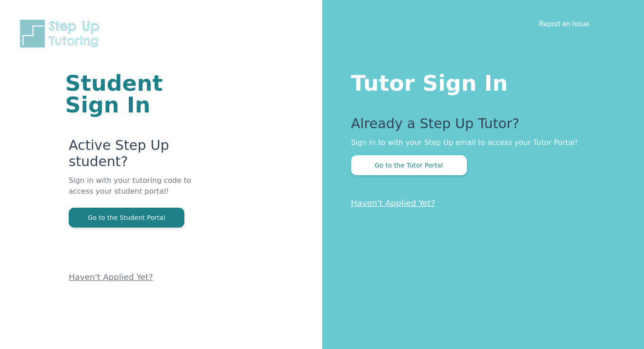 This screenshot has height=349, width=644. What do you see at coordinates (480, 81) in the screenshot?
I see `h1: Tutor Sign In` at bounding box center [480, 81].